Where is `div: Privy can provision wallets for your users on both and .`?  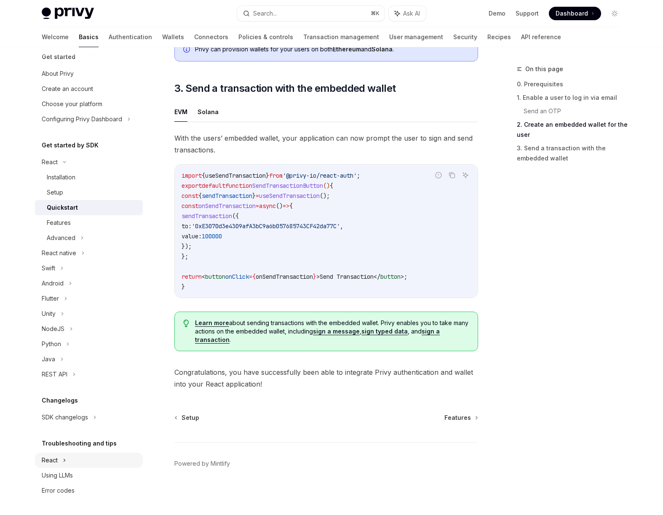
div: Privy can provision wallets for your users on both and . is located at coordinates (332, 50).